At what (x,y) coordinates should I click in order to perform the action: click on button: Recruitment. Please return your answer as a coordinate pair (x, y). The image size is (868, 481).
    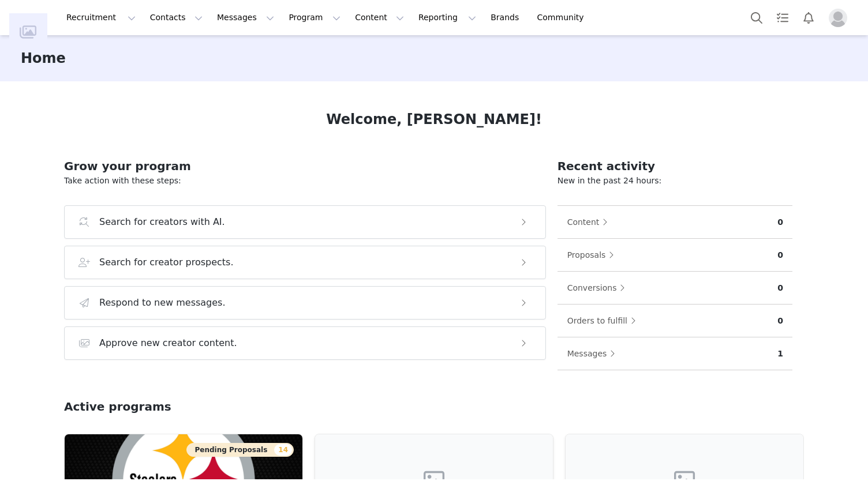
    Looking at the image, I should click on (101, 17).